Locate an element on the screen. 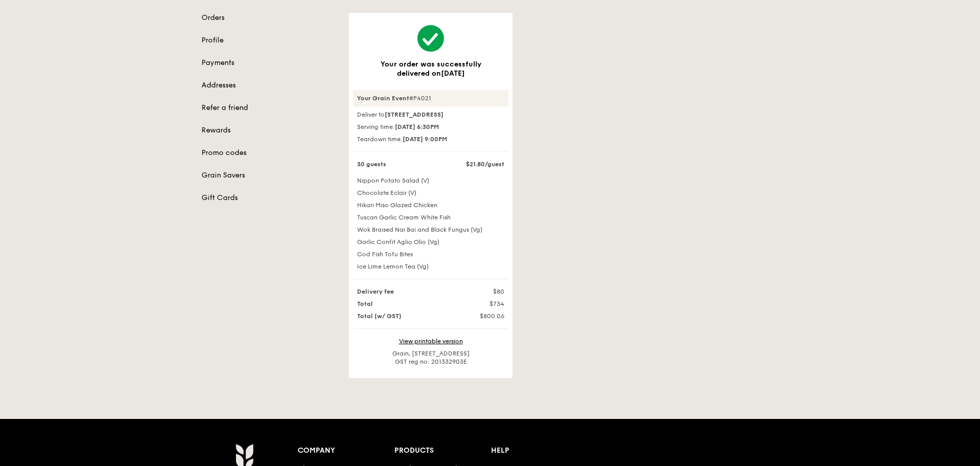 The width and height of the screenshot is (980, 466). div: Garlic Confit Aglio Olio (Vg) is located at coordinates (430, 242).